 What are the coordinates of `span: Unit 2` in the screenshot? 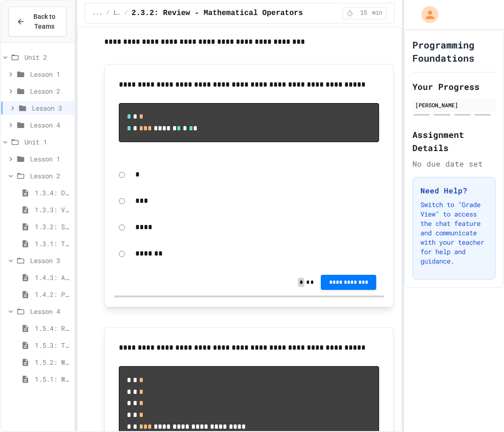 It's located at (48, 57).